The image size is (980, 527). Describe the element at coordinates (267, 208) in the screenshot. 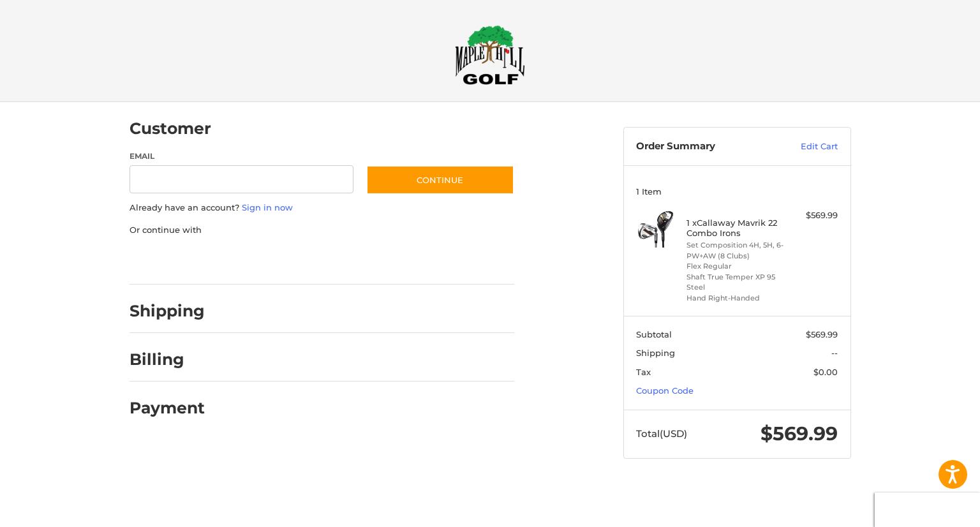

I see `a: Sign in now` at that location.